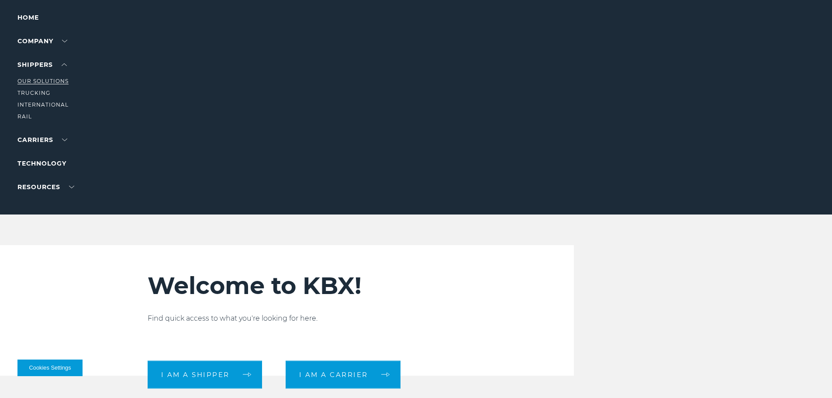 This screenshot has height=398, width=832. Describe the element at coordinates (205, 374) in the screenshot. I see `a: I am a shipper arrow arrow` at that location.